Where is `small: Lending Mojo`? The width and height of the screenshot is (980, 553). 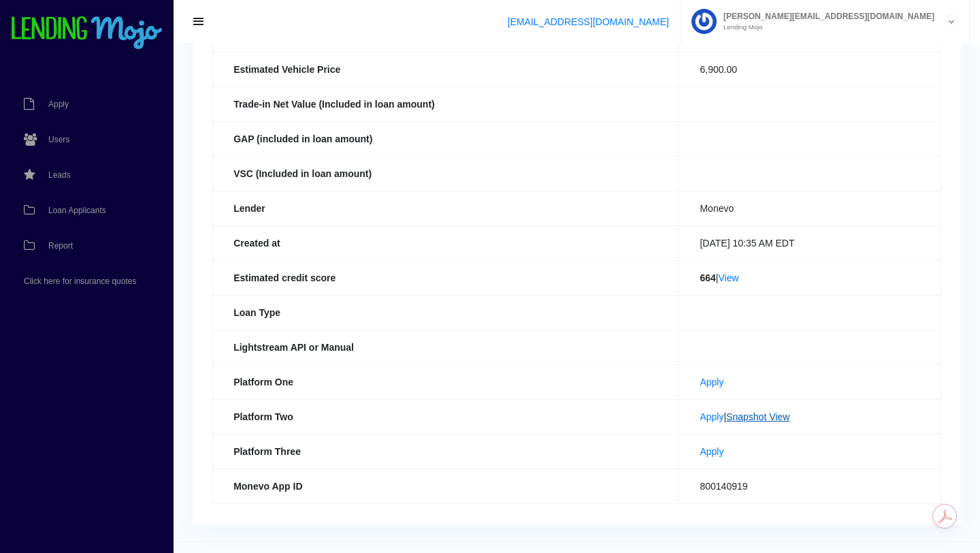
small: Lending Mojo is located at coordinates (826, 28).